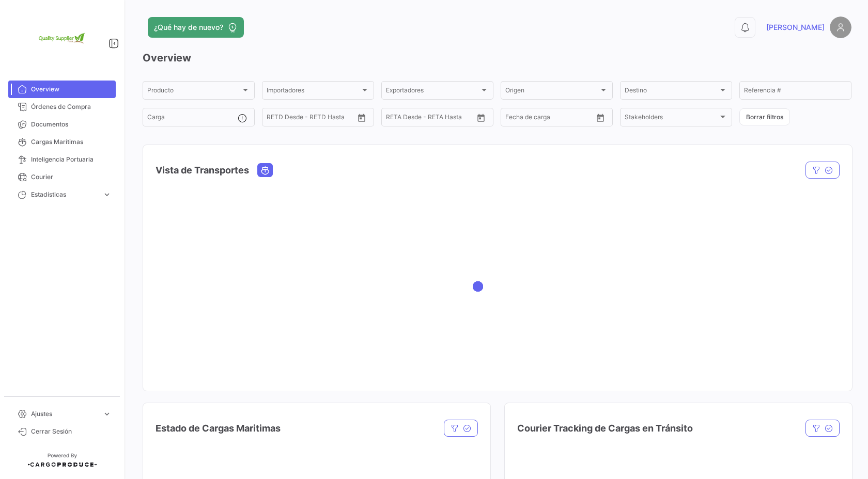 The height and width of the screenshot is (479, 868). Describe the element at coordinates (62, 125) in the screenshot. I see `a: Documentos` at that location.